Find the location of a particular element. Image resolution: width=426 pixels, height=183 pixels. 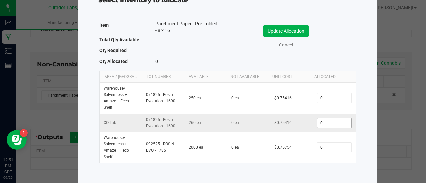

span: 1 is located at coordinates (4, 4).